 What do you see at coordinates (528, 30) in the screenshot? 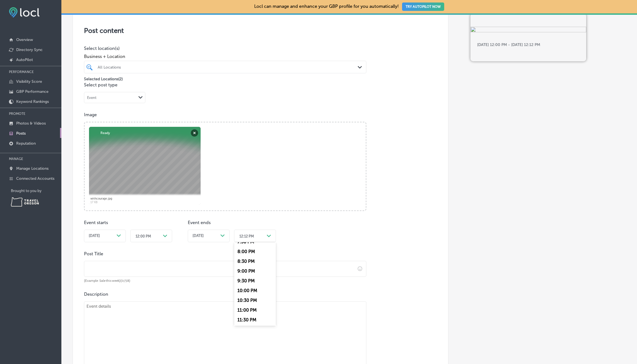
I see `img: cff43a3d-ab35-4566-9180-df4c50e4280d` at bounding box center [528, 30].